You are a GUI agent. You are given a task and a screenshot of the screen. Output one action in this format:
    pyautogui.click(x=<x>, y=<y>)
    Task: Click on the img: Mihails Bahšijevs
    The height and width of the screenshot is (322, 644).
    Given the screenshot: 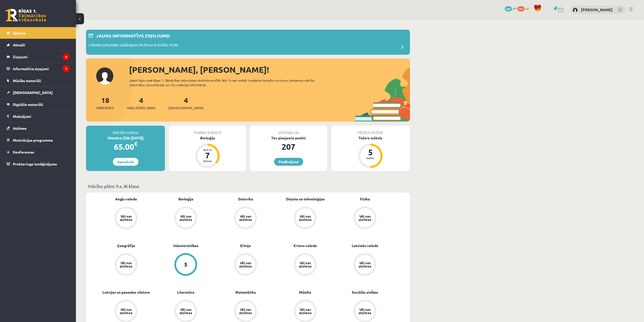 What is the action you would take?
    pyautogui.click(x=575, y=10)
    